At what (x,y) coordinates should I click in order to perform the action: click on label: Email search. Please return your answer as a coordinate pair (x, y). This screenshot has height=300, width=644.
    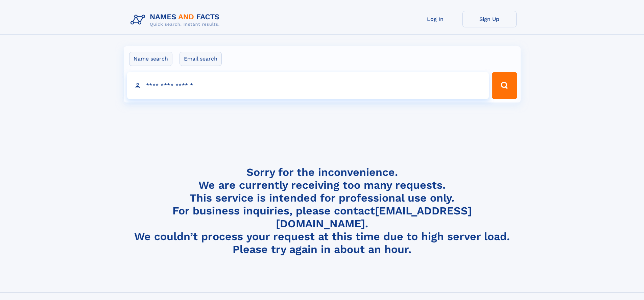
    Looking at the image, I should click on (200, 59).